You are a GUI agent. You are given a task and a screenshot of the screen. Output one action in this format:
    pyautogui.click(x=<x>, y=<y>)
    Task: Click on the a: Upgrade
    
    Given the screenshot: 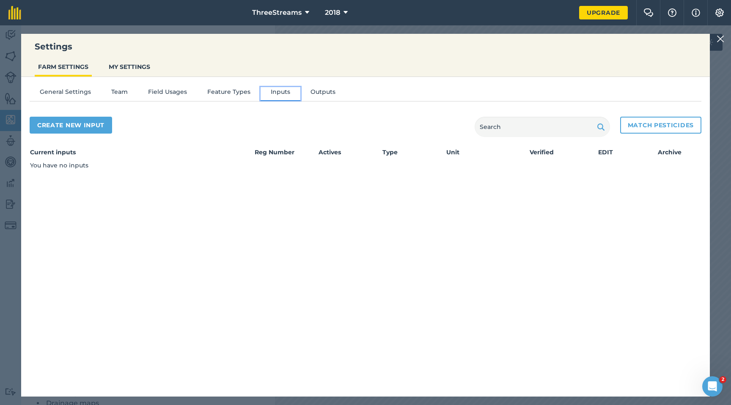 What is the action you would take?
    pyautogui.click(x=603, y=13)
    